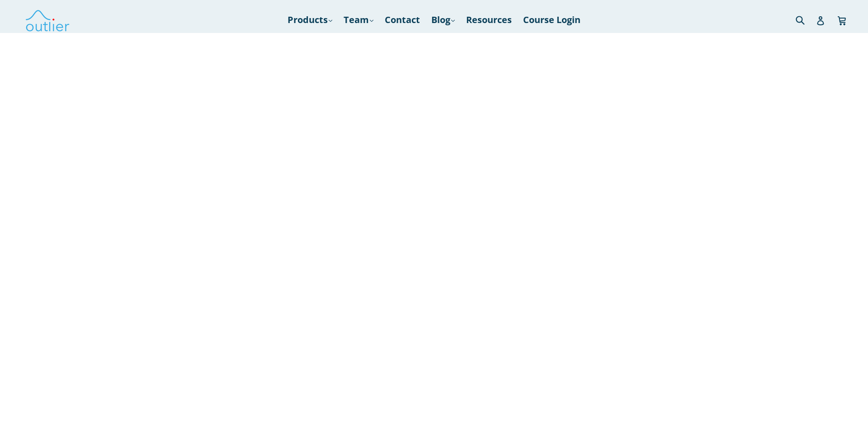 This screenshot has height=427, width=868. I want to click on a: Team, so click(358, 20).